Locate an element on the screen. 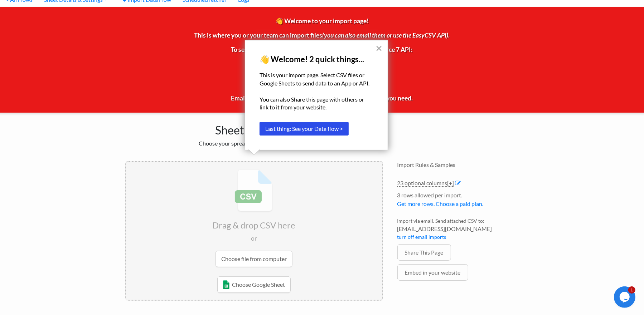  h2: Choose your spreadsheet below to import. is located at coordinates (254, 143).